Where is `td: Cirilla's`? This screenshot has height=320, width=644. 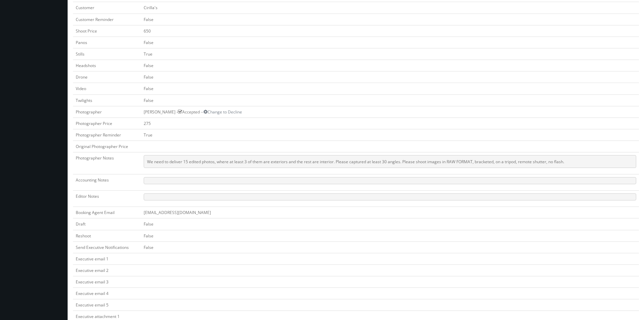
td: Cirilla's is located at coordinates (390, 8).